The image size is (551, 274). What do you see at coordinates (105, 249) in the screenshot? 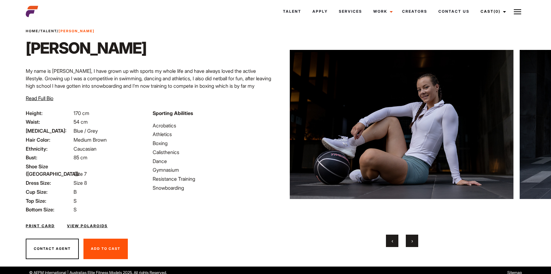
I see `button: Add To Cast` at bounding box center [105, 249].